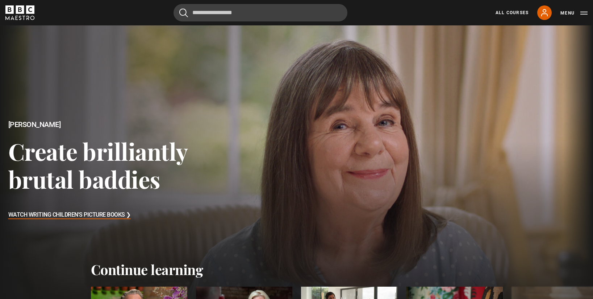 This screenshot has width=593, height=299. What do you see at coordinates (184, 13) in the screenshot?
I see `button: Submit the search query` at bounding box center [184, 13].